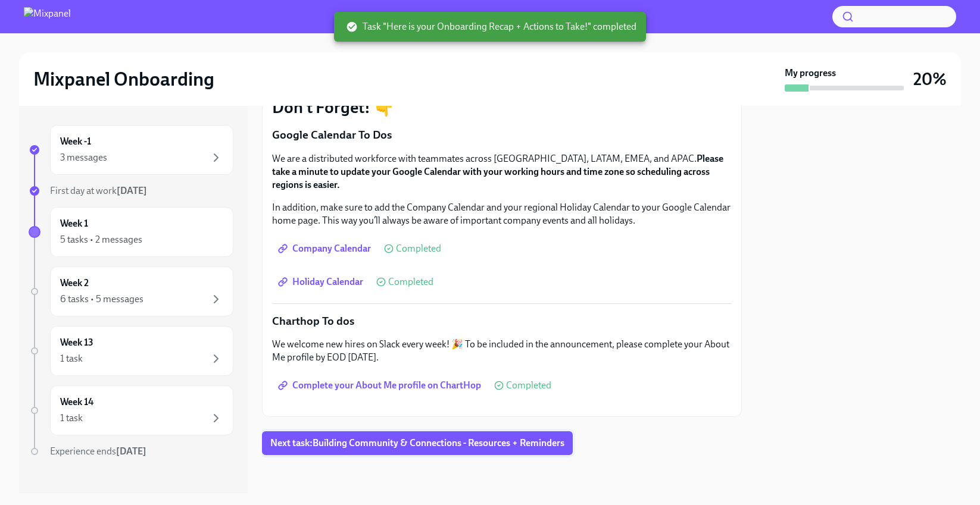 The image size is (980, 505). What do you see at coordinates (124, 79) in the screenshot?
I see `h2: Mixpanel Onboarding` at bounding box center [124, 79].